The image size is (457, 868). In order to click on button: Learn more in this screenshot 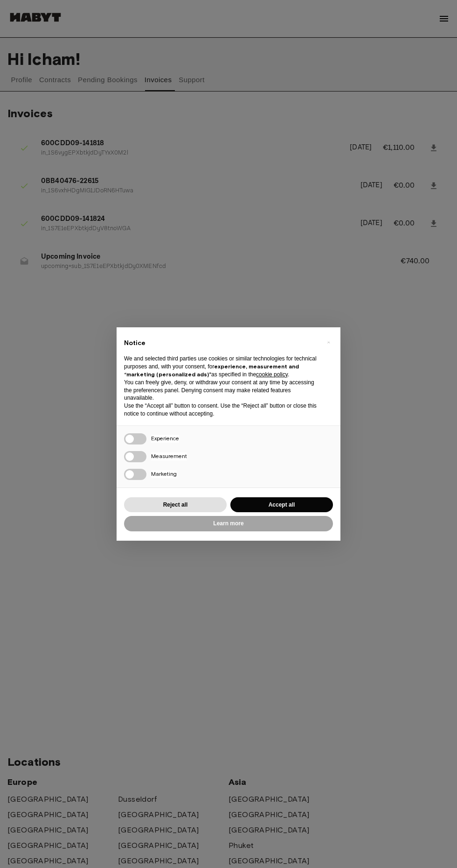, I will do `click(228, 523)`.